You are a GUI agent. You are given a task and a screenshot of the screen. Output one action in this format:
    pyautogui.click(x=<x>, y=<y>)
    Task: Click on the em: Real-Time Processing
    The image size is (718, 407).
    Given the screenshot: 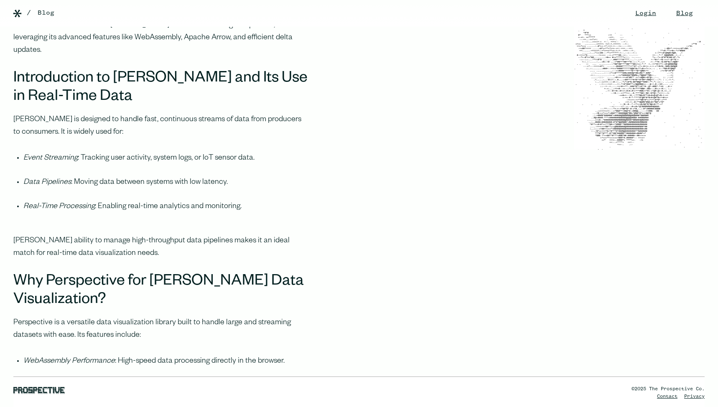 What is the action you would take?
    pyautogui.click(x=59, y=207)
    